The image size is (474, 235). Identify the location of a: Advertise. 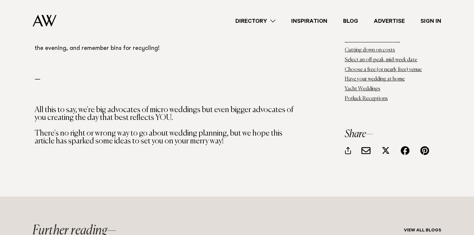
(389, 21).